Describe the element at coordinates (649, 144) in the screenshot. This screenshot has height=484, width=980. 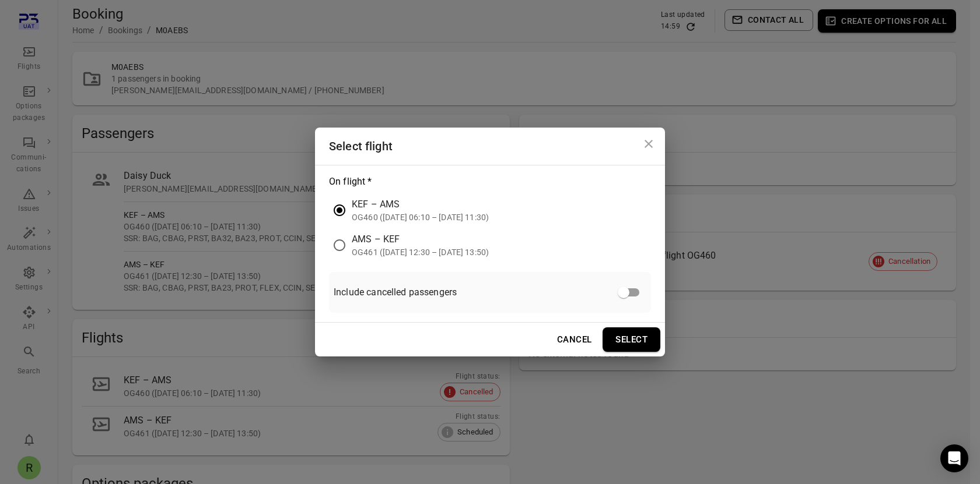
I see `button: Close dialog` at that location.